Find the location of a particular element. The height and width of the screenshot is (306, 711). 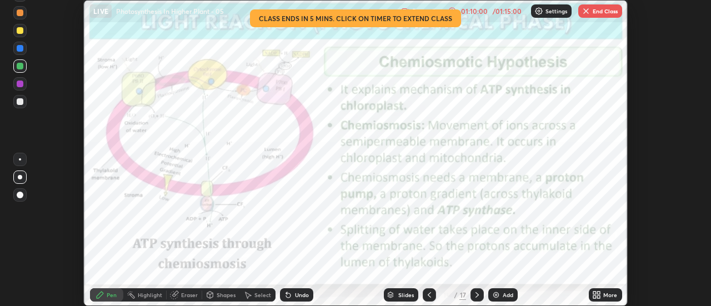

img: class-settings-icons is located at coordinates (539, 11).